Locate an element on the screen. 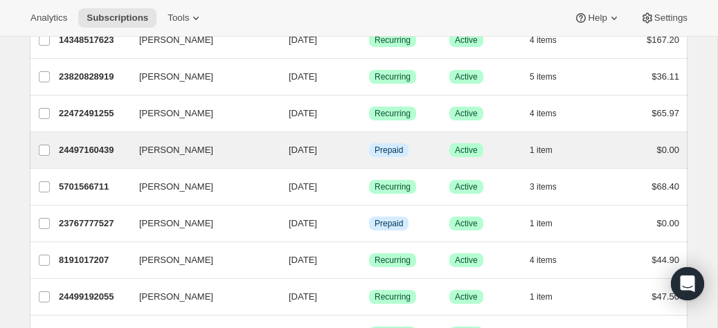 Image resolution: width=718 pixels, height=328 pixels. span: 3 items is located at coordinates (543, 187).